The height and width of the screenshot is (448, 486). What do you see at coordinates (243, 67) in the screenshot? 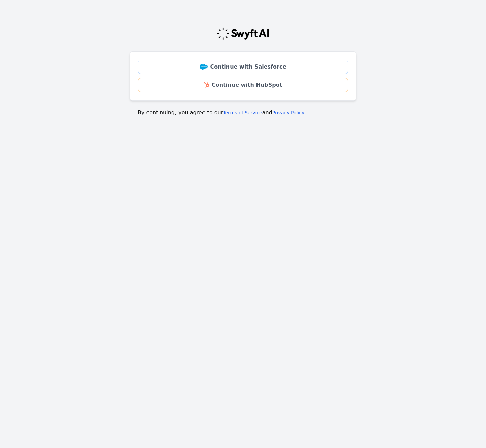
I see `a: Continue with Salesforce` at bounding box center [243, 67].